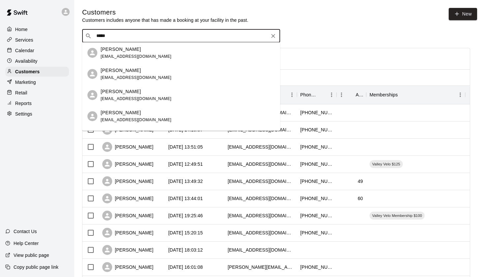  What do you see at coordinates (186, 164) in the screenshot?
I see `div: 2025-09-07 12:49:51` at bounding box center [186, 164].